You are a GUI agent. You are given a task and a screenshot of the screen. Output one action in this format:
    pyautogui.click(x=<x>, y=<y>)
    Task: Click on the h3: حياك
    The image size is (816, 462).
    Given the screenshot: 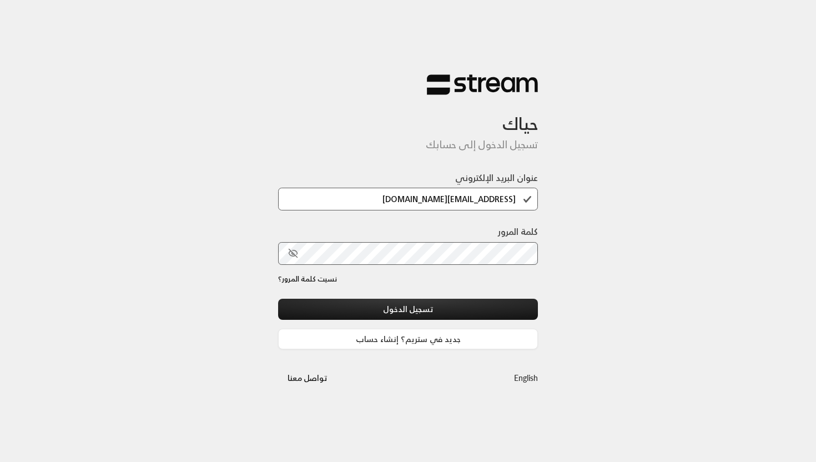 What is the action you would take?
    pyautogui.click(x=408, y=114)
    